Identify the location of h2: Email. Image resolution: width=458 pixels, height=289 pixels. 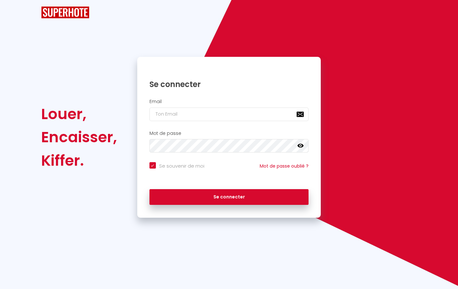
(229, 102).